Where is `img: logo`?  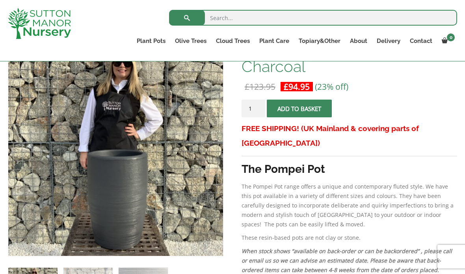 img: logo is located at coordinates (39, 23).